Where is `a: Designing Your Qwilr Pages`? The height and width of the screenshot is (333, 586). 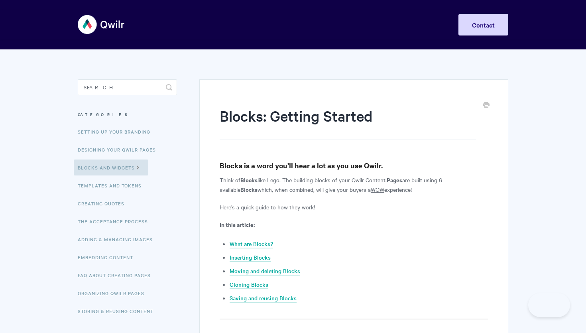 a: Designing Your Qwilr Pages is located at coordinates (120, 149).